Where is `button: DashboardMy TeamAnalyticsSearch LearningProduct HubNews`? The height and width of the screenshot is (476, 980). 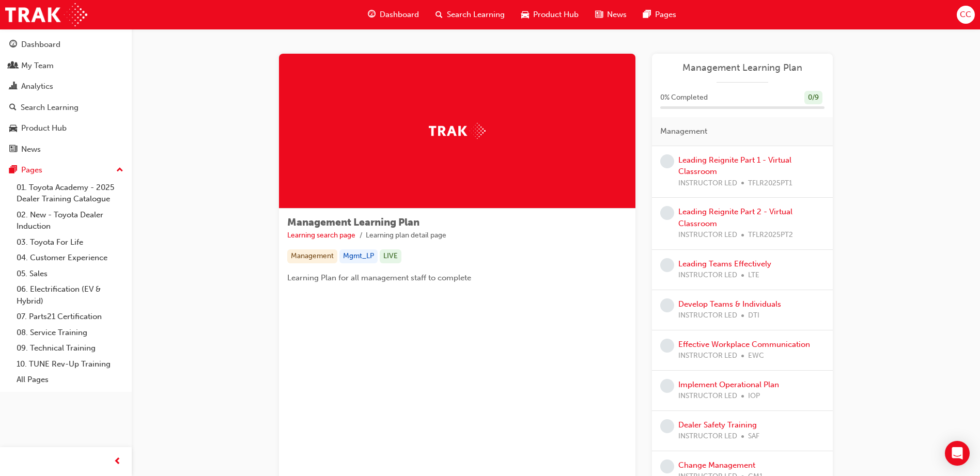 button: DashboardMy TeamAnalyticsSearch LearningProduct HubNews is located at coordinates (65, 96).